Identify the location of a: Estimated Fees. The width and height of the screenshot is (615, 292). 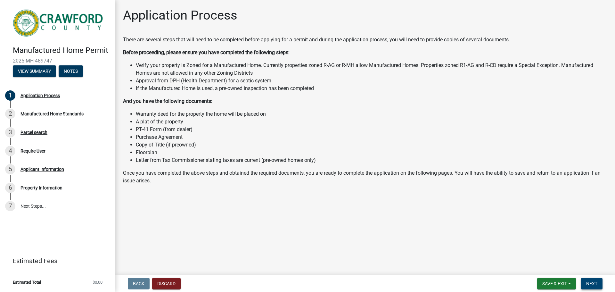
(55, 261).